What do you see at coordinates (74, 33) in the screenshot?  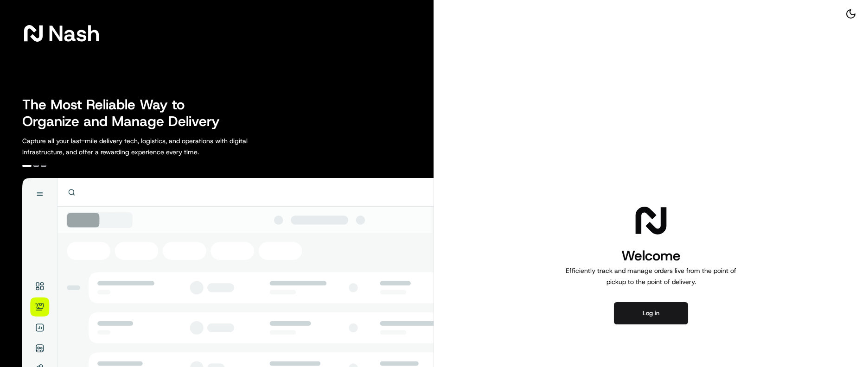 I see `span: Nash` at bounding box center [74, 33].